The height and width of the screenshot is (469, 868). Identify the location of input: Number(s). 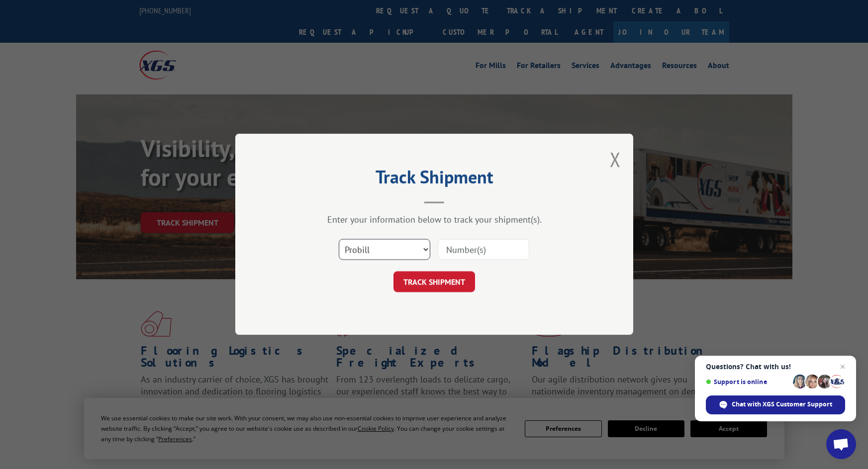
(483, 250).